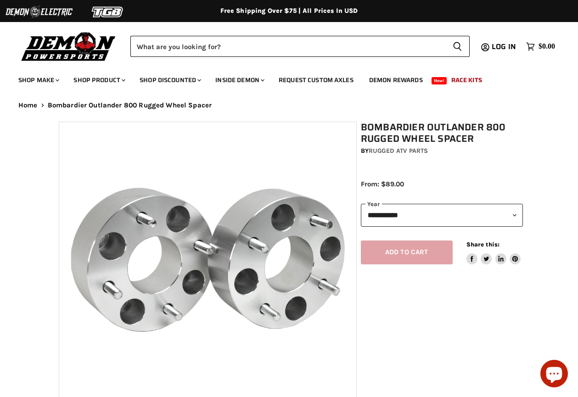 The image size is (578, 397). What do you see at coordinates (442, 215) in the screenshot?
I see `select: year` at bounding box center [442, 215].